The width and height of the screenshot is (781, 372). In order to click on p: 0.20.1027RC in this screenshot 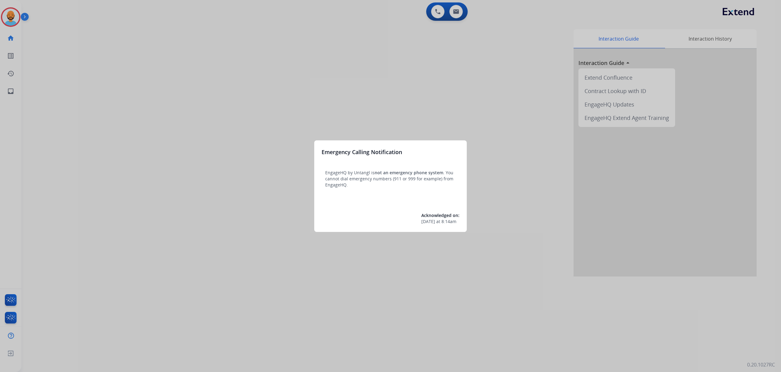, I will do `click(761, 364)`.